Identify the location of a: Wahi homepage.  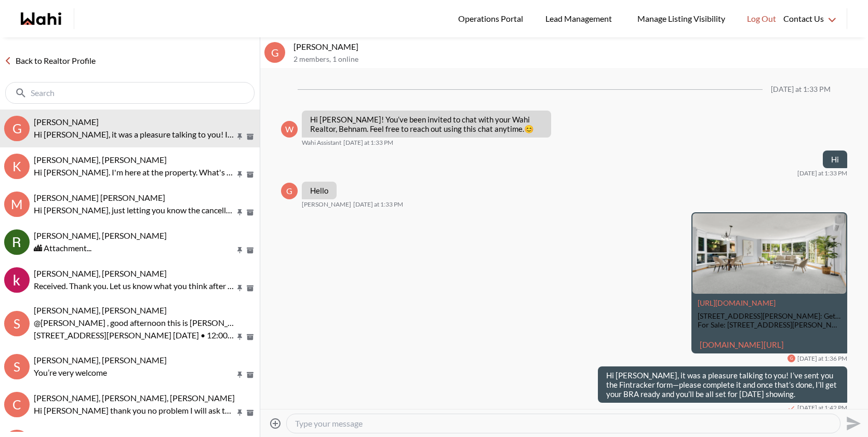
(41, 19).